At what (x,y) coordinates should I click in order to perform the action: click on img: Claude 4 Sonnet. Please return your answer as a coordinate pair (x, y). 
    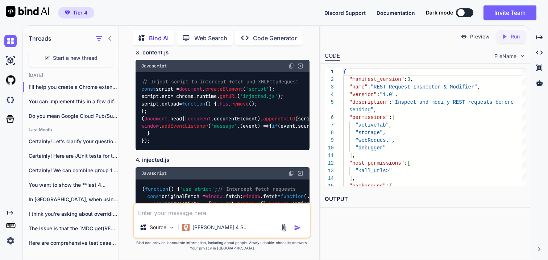
    Looking at the image, I should click on (186, 227).